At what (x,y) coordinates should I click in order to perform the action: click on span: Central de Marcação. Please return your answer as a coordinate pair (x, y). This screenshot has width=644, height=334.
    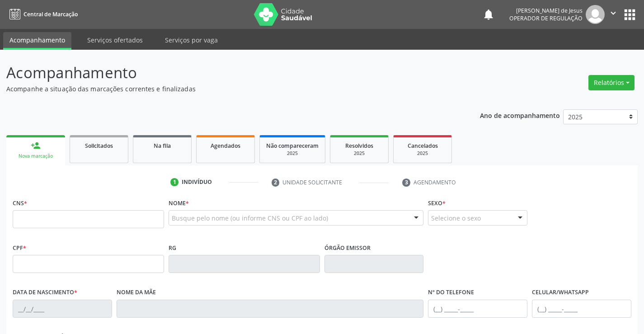
    Looking at the image, I should click on (51, 14).